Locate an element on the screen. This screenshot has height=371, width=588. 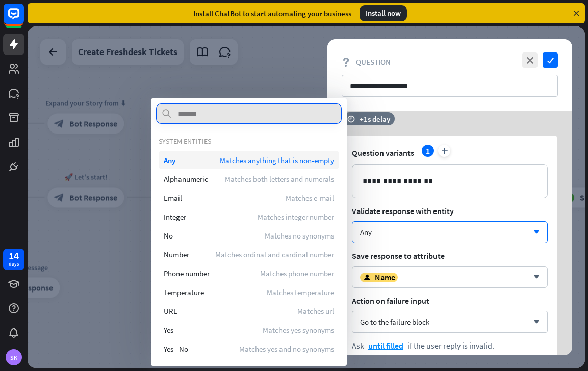
span: Number is located at coordinates (177, 255).